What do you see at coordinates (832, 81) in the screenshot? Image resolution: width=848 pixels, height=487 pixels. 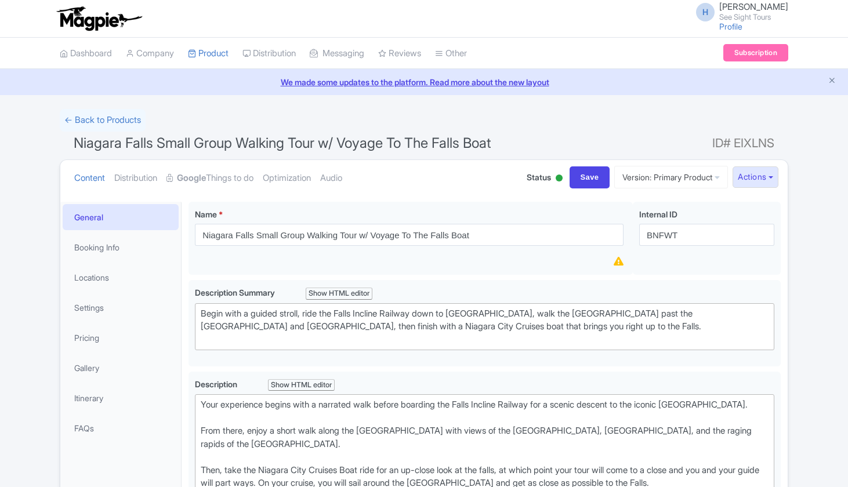 I see `button: Close announcement` at bounding box center [832, 81].